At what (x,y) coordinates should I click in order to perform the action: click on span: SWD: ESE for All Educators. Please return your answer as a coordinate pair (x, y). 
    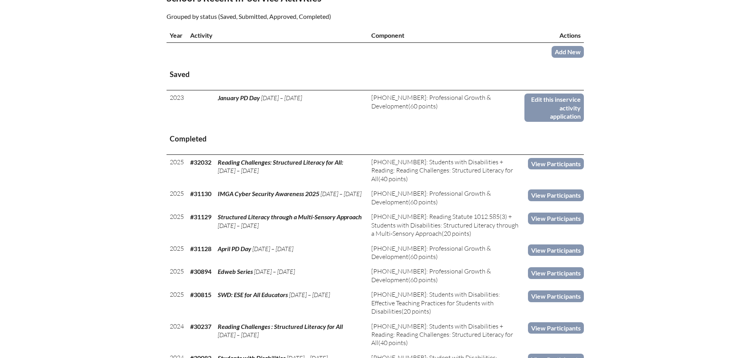
    Looking at the image, I should click on (253, 295).